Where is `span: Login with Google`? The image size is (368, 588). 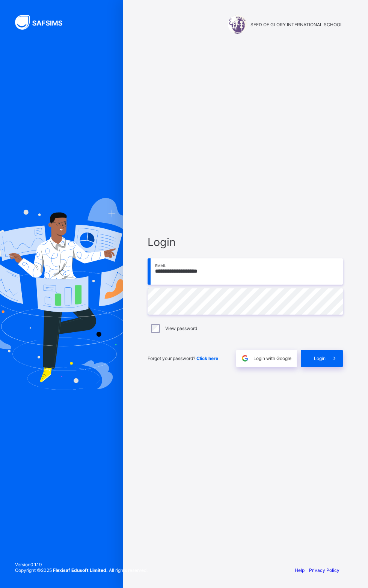
span: Login with Google is located at coordinates (272, 358).